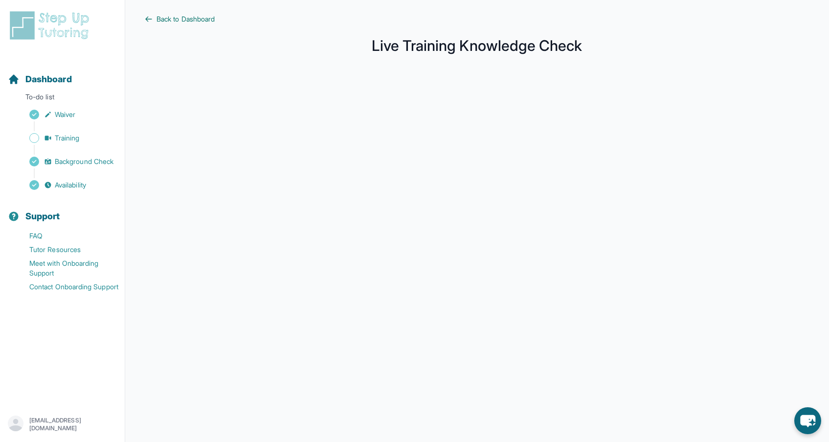 This screenshot has height=442, width=829. What do you see at coordinates (66, 138) in the screenshot?
I see `a: Training` at bounding box center [66, 138].